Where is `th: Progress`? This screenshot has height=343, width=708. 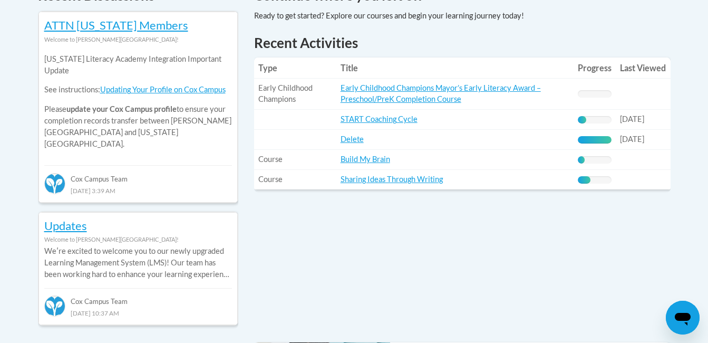 th: Progress is located at coordinates (595, 68).